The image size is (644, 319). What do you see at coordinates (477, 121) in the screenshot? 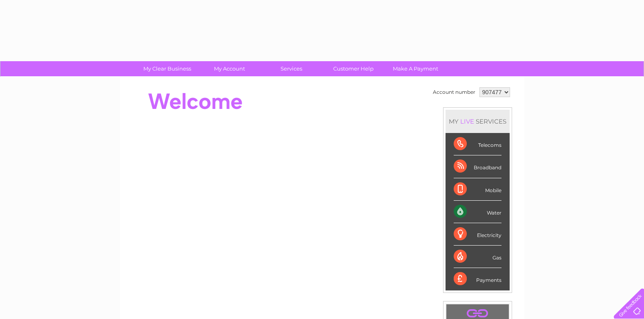
I see `div: MY SERVICES` at bounding box center [477, 121].